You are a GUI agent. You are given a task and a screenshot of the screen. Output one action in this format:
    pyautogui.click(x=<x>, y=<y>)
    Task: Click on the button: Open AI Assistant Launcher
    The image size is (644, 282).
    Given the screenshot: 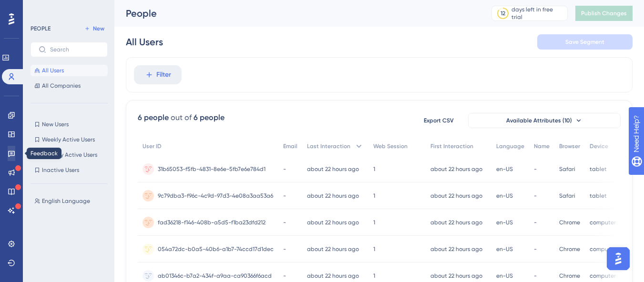 What is the action you would take?
    pyautogui.click(x=15, y=15)
    